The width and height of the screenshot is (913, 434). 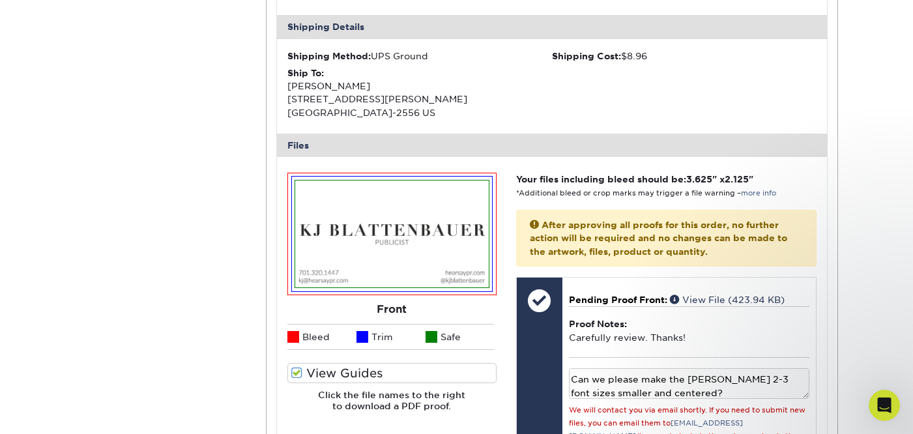 I want to click on button: Send a message…, so click(x=233, y=339).